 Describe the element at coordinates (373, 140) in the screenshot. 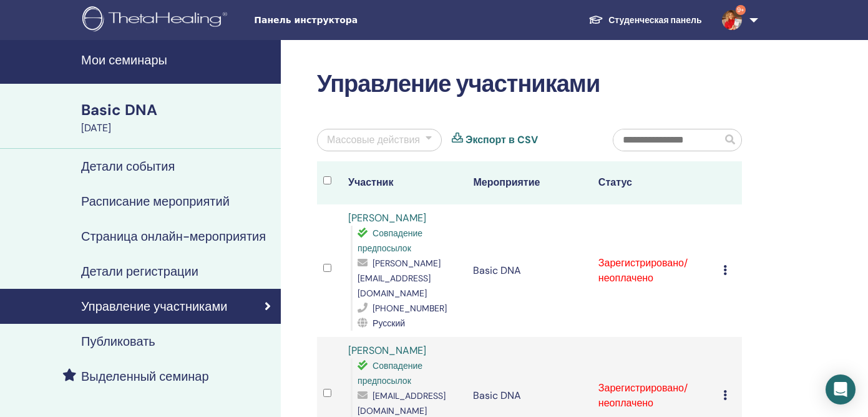

I see `div: Массовые действия` at that location.